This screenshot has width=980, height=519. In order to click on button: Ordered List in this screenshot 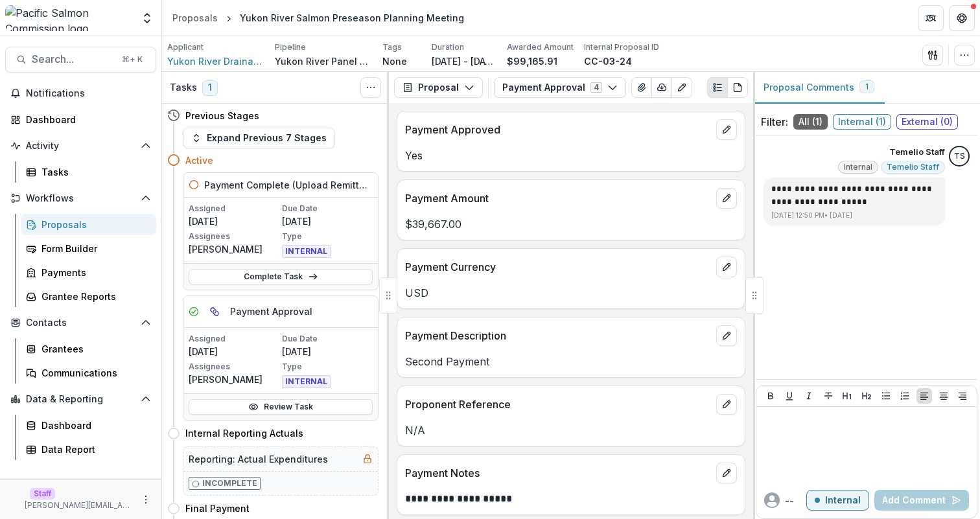, I will do `click(905, 396)`.